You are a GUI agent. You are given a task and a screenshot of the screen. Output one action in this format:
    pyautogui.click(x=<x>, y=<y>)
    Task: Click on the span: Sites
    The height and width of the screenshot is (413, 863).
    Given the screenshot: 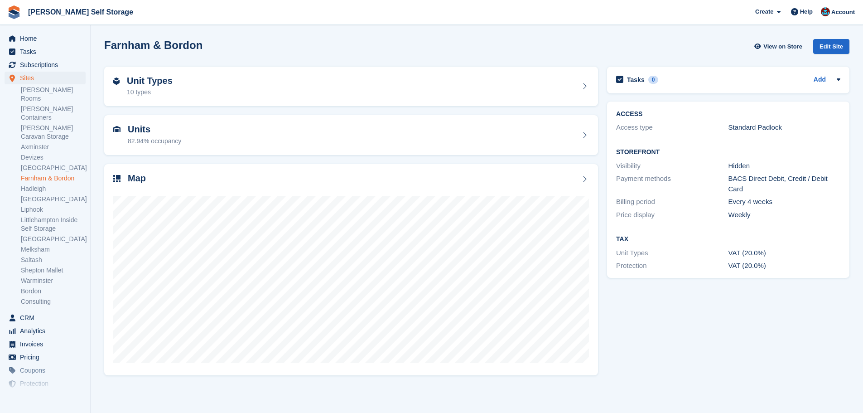 What is the action you would take?
    pyautogui.click(x=47, y=78)
    